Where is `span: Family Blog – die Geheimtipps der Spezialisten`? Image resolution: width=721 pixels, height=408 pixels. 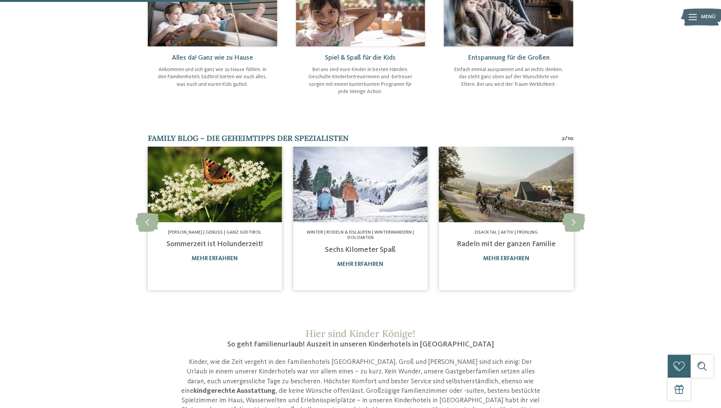 span: Family Blog – die Geheimtipps der Spezialisten is located at coordinates (248, 138).